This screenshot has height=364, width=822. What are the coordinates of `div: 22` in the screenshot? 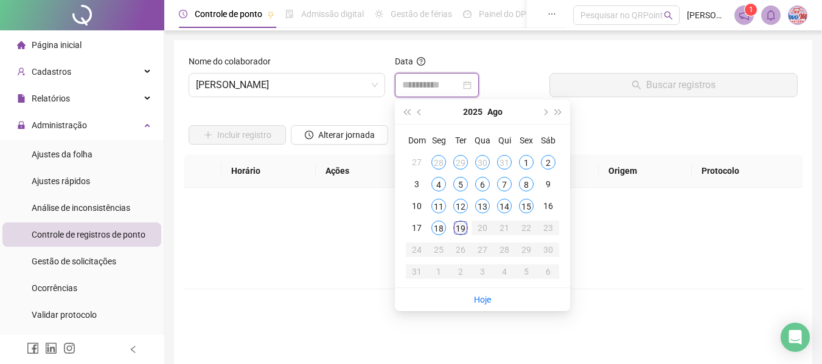 It's located at (526, 228).